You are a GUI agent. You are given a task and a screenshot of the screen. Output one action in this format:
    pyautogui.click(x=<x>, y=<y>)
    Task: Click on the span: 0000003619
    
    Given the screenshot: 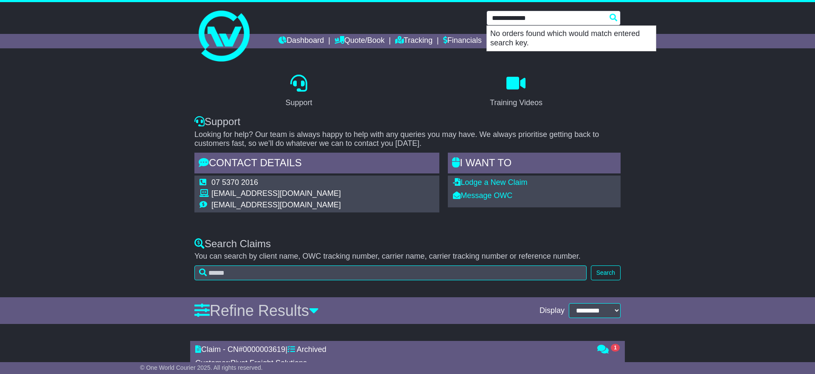 What is the action you would take?
    pyautogui.click(x=264, y=350)
    